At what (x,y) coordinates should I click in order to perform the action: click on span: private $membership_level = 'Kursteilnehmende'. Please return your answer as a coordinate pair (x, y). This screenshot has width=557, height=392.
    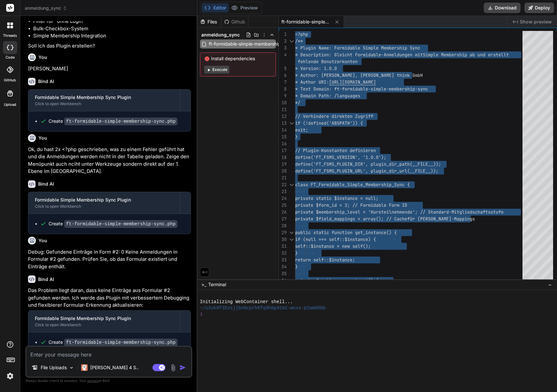
    Looking at the image, I should click on (355, 212).